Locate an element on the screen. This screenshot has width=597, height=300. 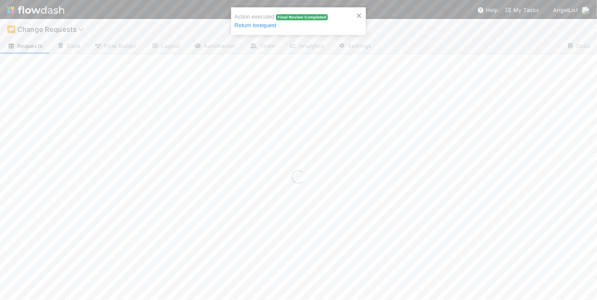
span: My Tasks is located at coordinates (522, 10).